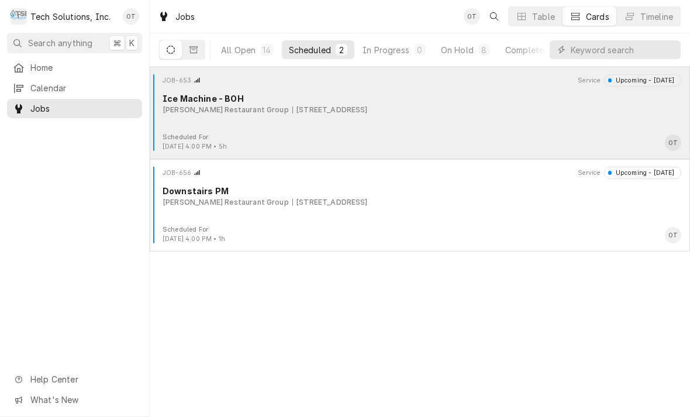 Image resolution: width=690 pixels, height=417 pixels. Describe the element at coordinates (82, 400) in the screenshot. I see `span: What's New` at that location.